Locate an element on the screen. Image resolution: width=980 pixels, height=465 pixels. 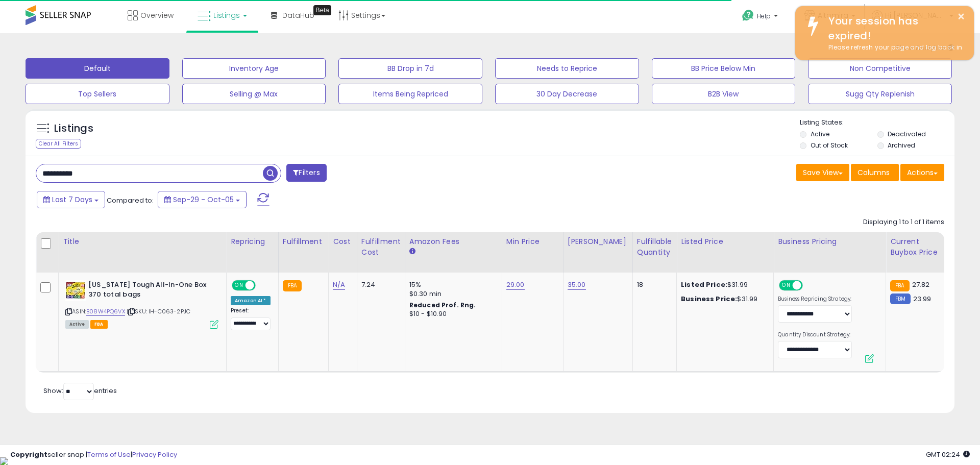
strong: Copyright is located at coordinates (29, 454).